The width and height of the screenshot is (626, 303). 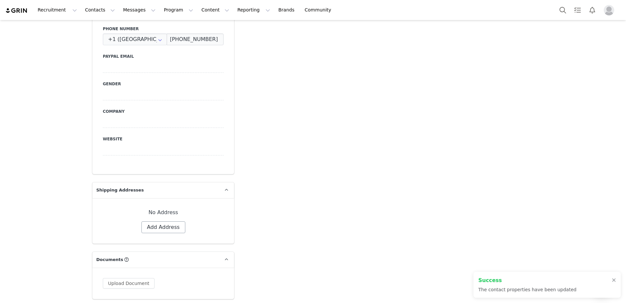 What do you see at coordinates (215, 10) in the screenshot?
I see `button: Content` at bounding box center [215, 10].